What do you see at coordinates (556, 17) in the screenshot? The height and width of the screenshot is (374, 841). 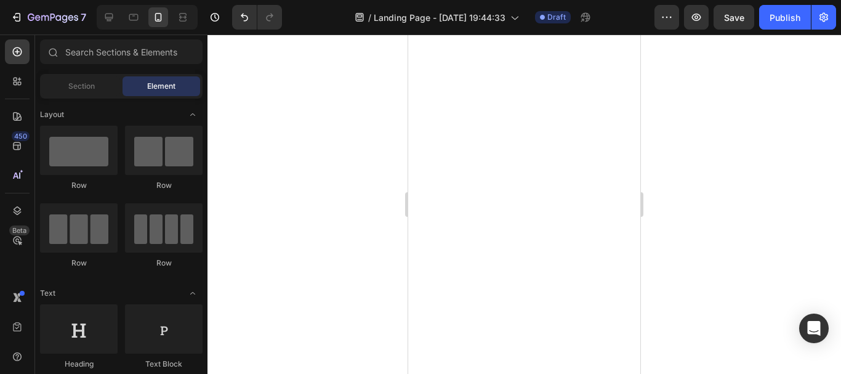 I see `span: Draft` at bounding box center [556, 17].